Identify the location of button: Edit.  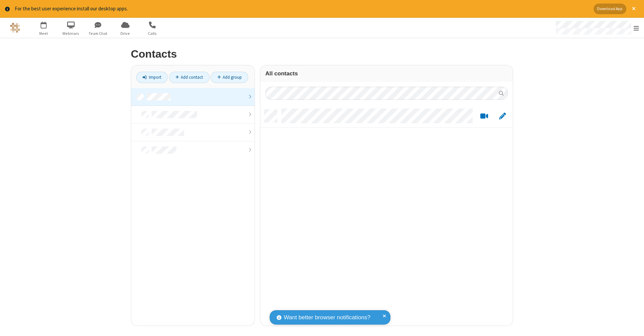
(502, 116).